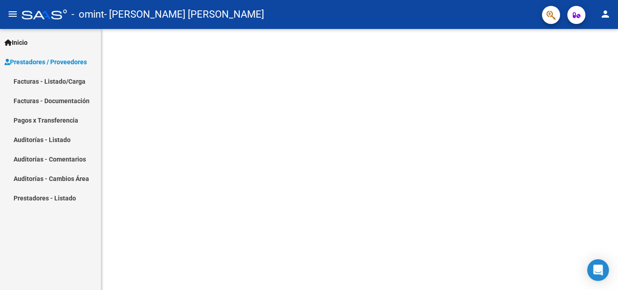 The image size is (618, 290). I want to click on span: Inicio, so click(16, 42).